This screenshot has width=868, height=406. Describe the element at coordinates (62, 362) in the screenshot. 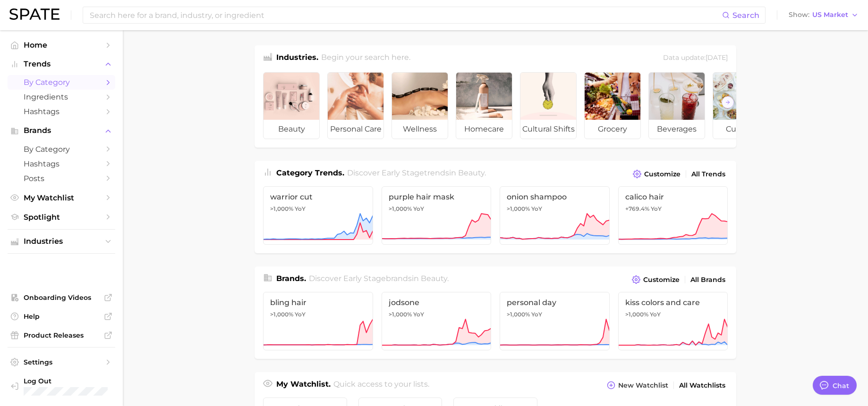

I see `span: Settings` at that location.